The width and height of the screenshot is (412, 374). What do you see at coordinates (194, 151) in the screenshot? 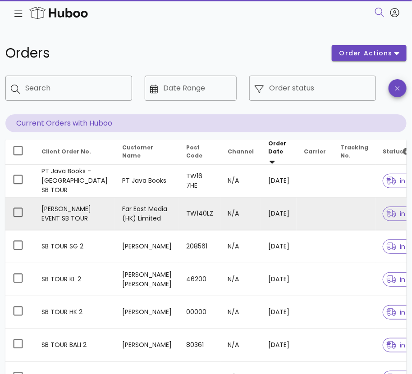
I see `span: Post Code` at bounding box center [194, 151].